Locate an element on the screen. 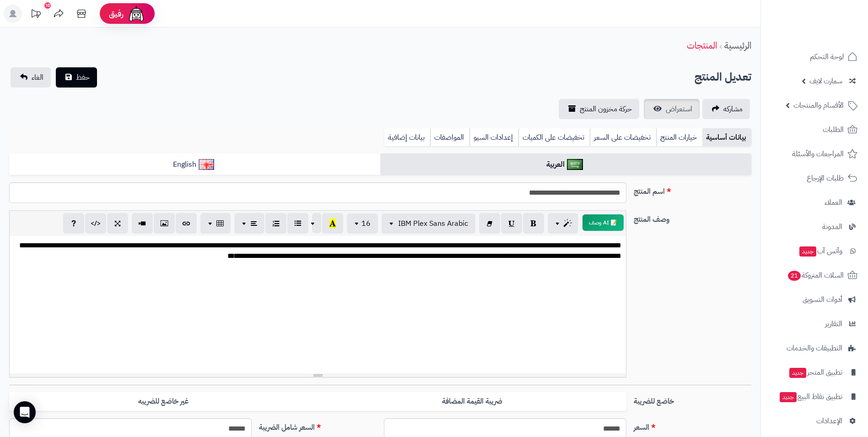  label: السعر is located at coordinates (692, 425).